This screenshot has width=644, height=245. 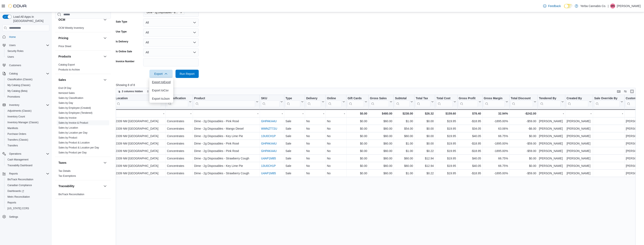 What do you see at coordinates (161, 90) in the screenshot?
I see `button: Export toCsv` at bounding box center [161, 90].